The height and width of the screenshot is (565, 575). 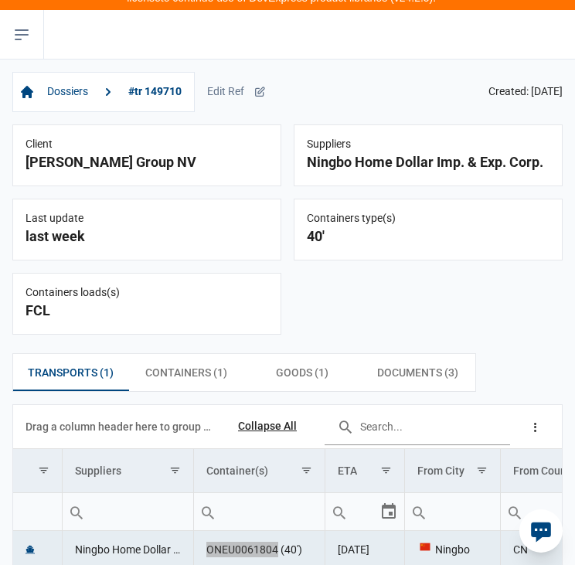 What do you see at coordinates (237, 92) in the screenshot?
I see `div: Edit Ref` at bounding box center [237, 92].